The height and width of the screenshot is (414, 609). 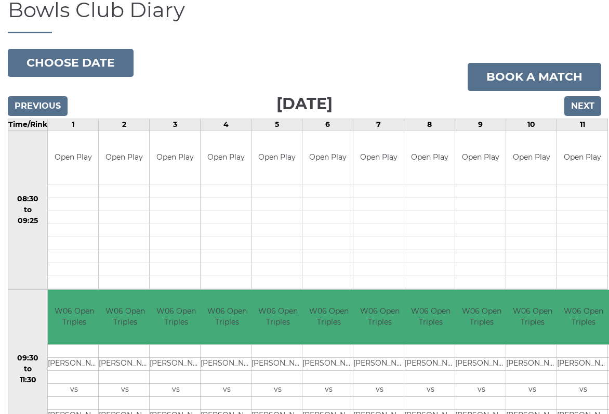 What do you see at coordinates (28, 210) in the screenshot?
I see `td: 08:30 to 09:25` at bounding box center [28, 210].